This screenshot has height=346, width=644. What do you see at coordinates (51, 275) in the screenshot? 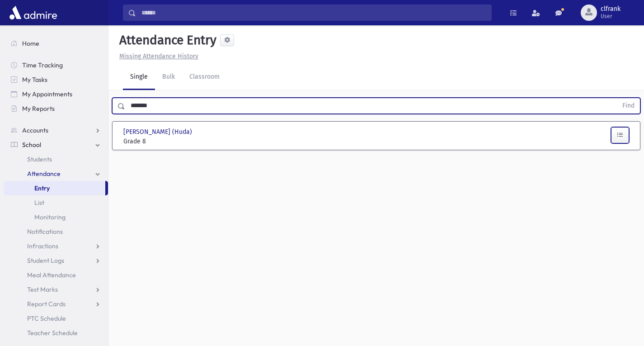
I see `span: Meal Attendance` at bounding box center [51, 275].